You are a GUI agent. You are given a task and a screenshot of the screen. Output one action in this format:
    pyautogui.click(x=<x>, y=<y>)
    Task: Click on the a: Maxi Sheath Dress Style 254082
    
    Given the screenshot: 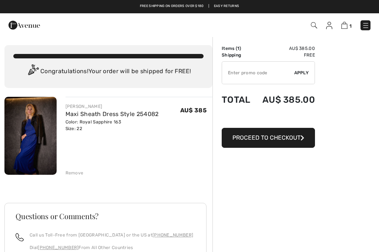 What is the action you would take?
    pyautogui.click(x=112, y=114)
    